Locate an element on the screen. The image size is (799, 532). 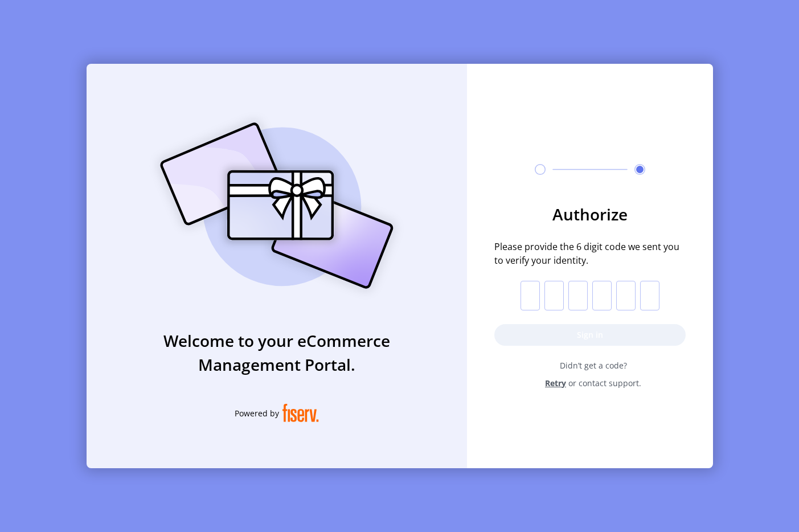
span: Retry is located at coordinates (555, 383).